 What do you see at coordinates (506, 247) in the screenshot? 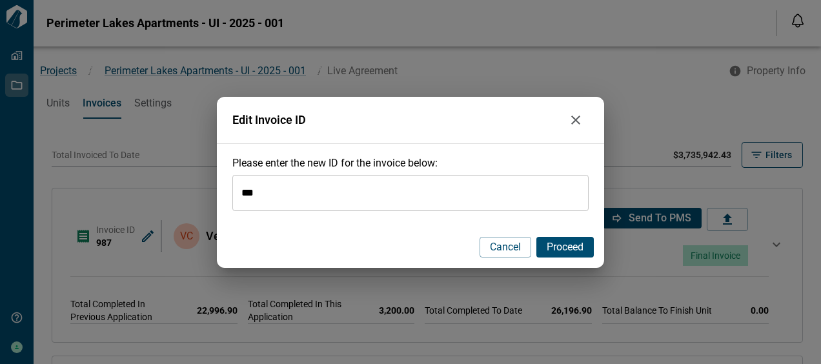
I see `button: Cancel` at bounding box center [506, 247].